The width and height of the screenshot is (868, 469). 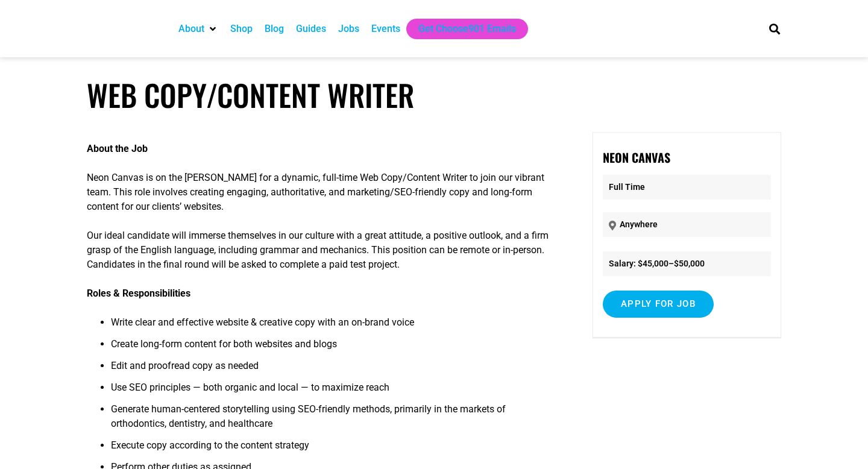 I want to click on strong: Roles & Responsibilities, so click(x=139, y=293).